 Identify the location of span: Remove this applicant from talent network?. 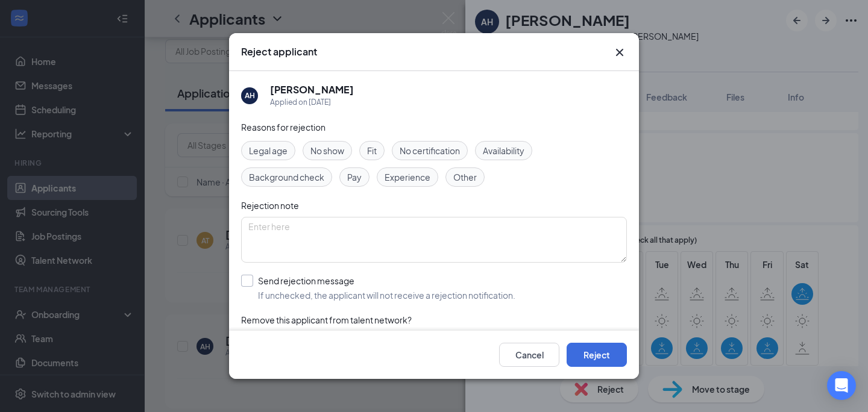
(326, 320).